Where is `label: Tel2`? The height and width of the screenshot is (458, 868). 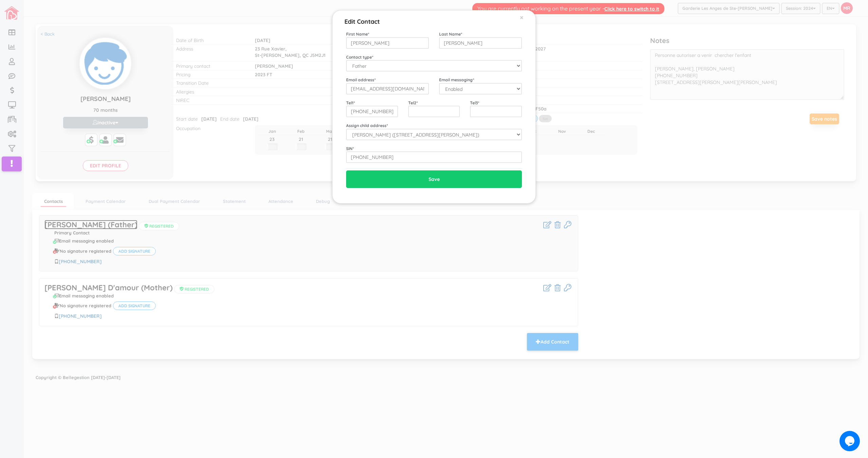
label: Tel2 is located at coordinates (413, 102).